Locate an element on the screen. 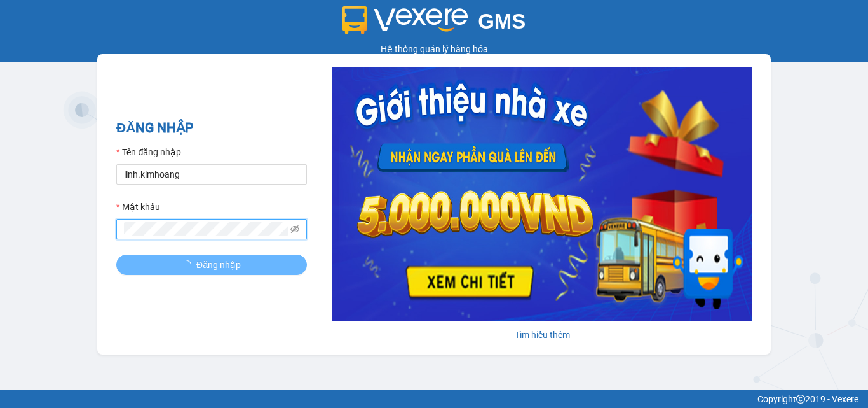 This screenshot has width=868, height=408. button: Đăng nhập is located at coordinates (212, 264).